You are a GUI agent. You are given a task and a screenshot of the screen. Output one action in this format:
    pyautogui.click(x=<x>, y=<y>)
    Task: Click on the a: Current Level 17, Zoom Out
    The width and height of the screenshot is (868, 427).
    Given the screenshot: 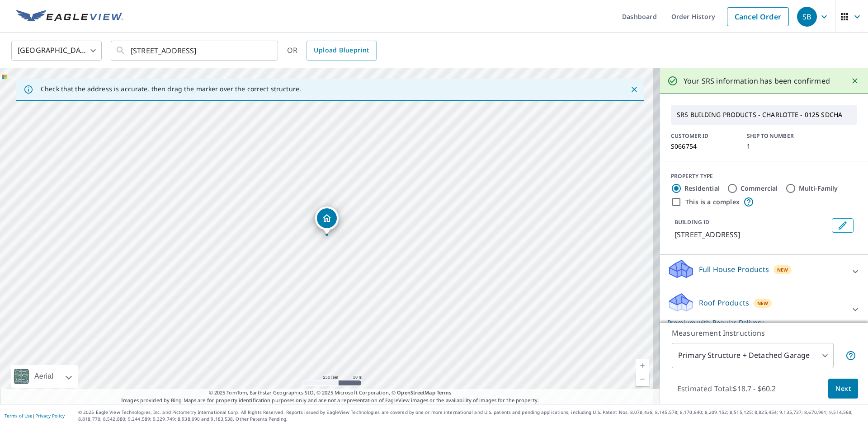 What is the action you would take?
    pyautogui.click(x=642, y=379)
    